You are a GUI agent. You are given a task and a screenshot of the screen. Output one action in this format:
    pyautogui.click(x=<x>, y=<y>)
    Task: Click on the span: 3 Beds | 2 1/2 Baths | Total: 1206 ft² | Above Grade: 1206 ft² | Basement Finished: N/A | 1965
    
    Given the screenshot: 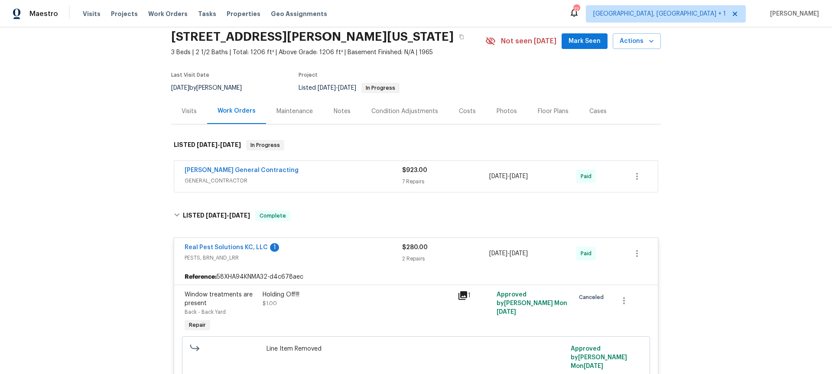 What is the action you would take?
    pyautogui.click(x=328, y=52)
    